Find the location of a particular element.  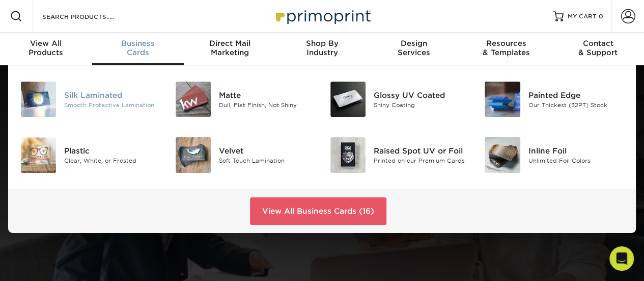

span: MY CART is located at coordinates (582, 16).